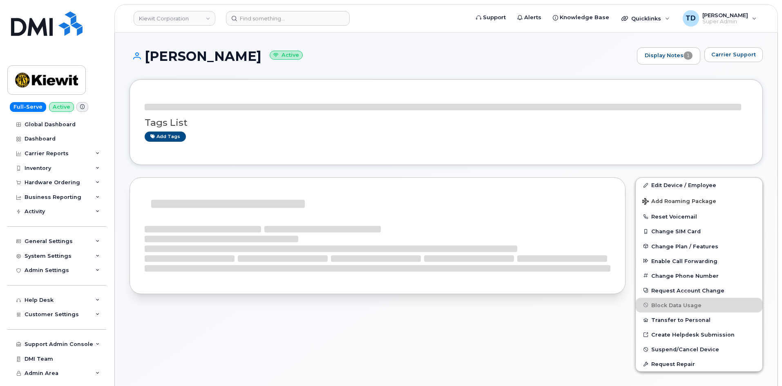  Describe the element at coordinates (699, 216) in the screenshot. I see `button: Reset Voicemail` at that location.